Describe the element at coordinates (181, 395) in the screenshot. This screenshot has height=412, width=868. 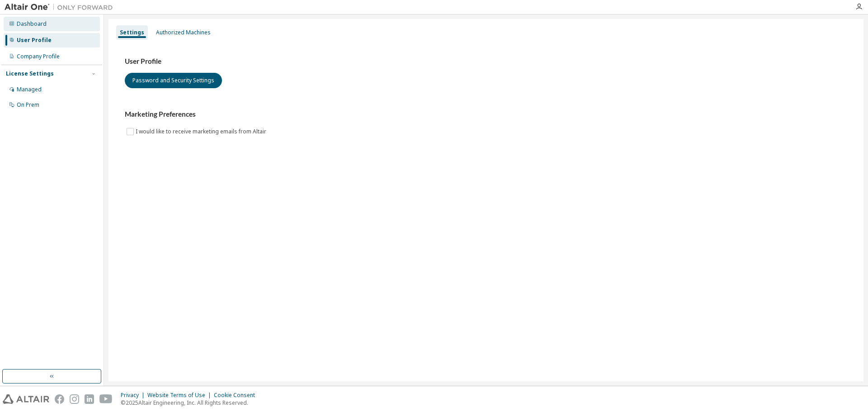
I see `div: Website Terms of Use` at that location.